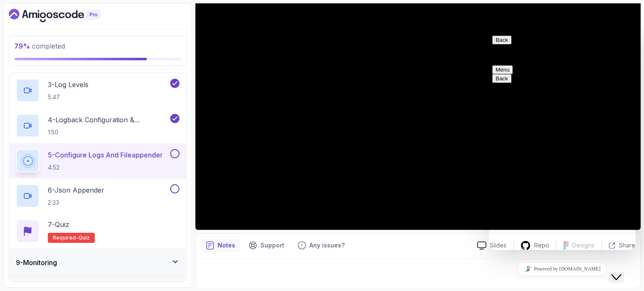  I want to click on a: Dashboard, so click(64, 16).